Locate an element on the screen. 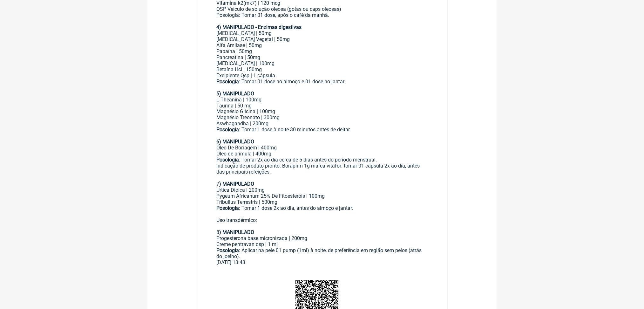 This screenshot has height=309, width=644. strong: 6) MANIPULADO is located at coordinates (235, 142).